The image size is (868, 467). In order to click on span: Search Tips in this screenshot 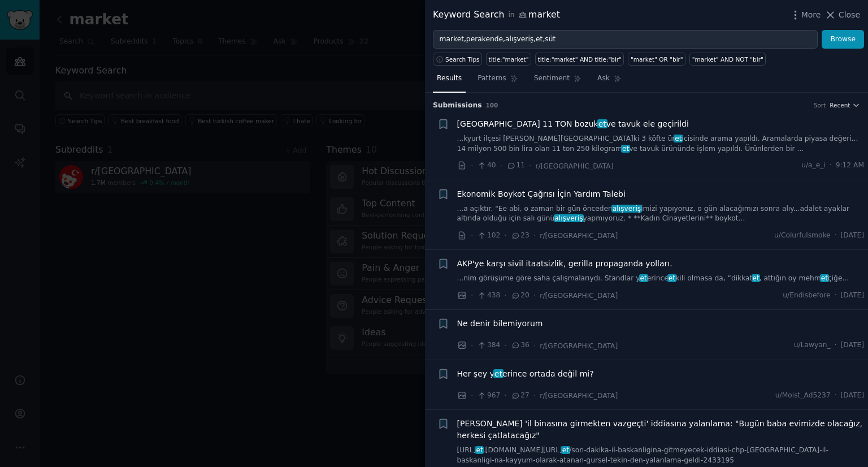, I will do `click(462, 60)`.